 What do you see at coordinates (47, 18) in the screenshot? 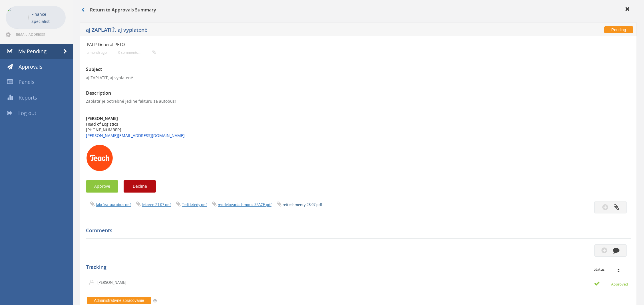
I see `p: Finance Specialist` at bounding box center [47, 18].